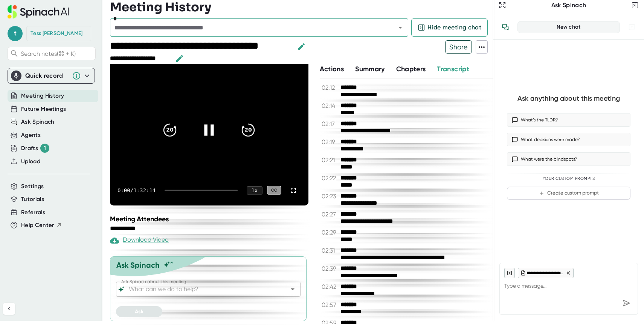 The image size is (644, 325). I want to click on button: What were the blindspots?, so click(569, 159).